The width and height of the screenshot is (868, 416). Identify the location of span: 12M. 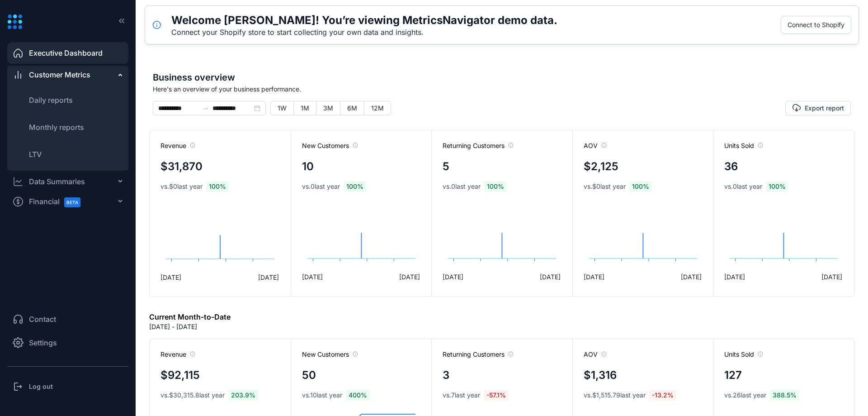
(377, 108).